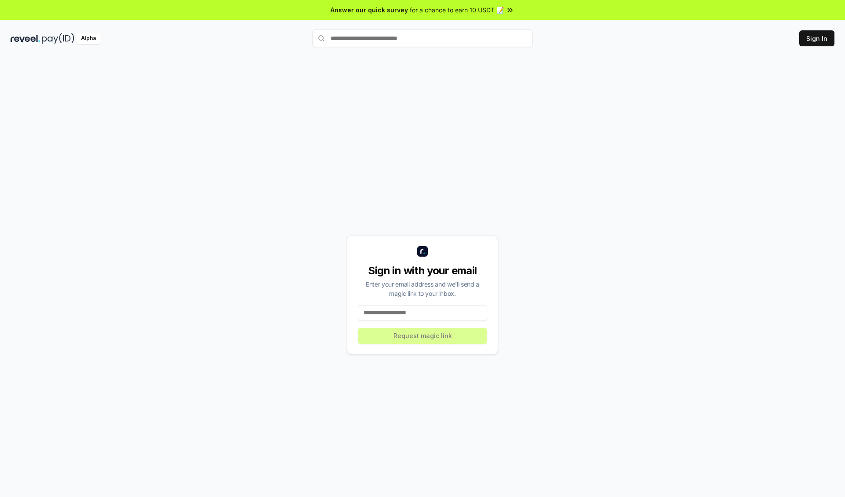 This screenshot has width=845, height=497. What do you see at coordinates (88, 38) in the screenshot?
I see `div: Alpha` at bounding box center [88, 38].